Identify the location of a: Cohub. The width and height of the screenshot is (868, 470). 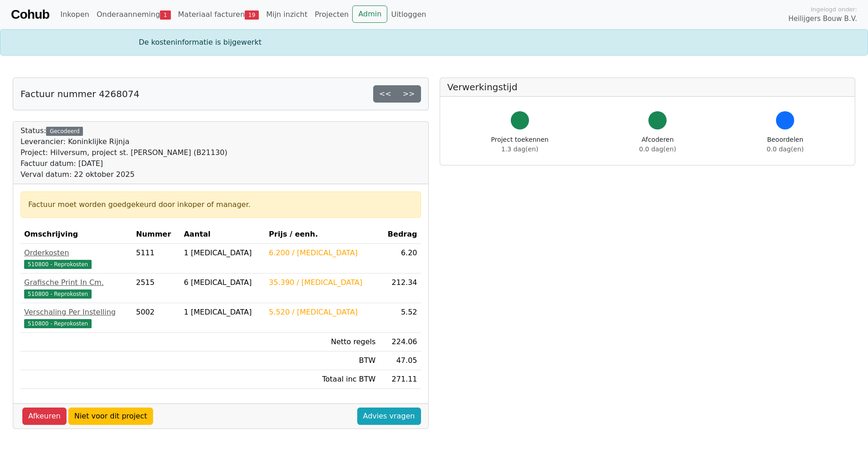
(30, 14).